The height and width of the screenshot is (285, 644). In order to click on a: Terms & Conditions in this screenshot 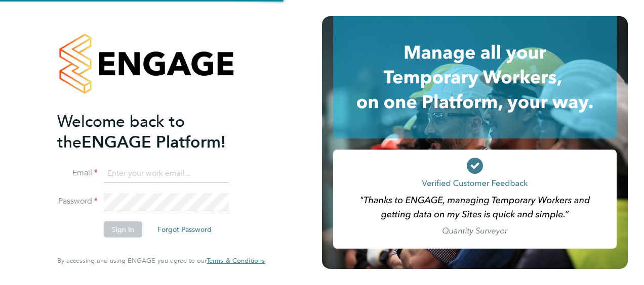, I will do `click(236, 261)`.